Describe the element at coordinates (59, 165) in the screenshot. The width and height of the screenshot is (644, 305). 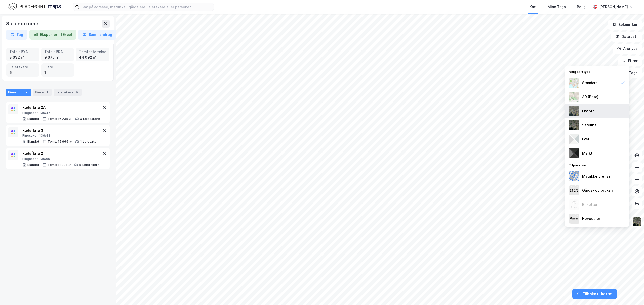
I see `div: Tomt: 11 891 ㎡` at that location.